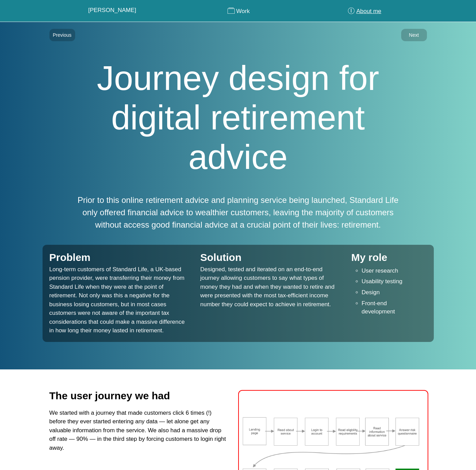  Describe the element at coordinates (238, 117) in the screenshot. I see `h1: Journey design for digital retirement advice` at that location.